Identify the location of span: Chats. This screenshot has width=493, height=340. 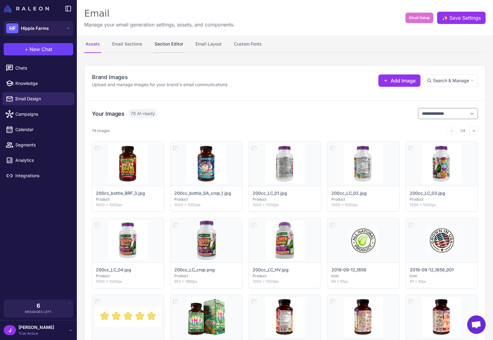
(42, 68).